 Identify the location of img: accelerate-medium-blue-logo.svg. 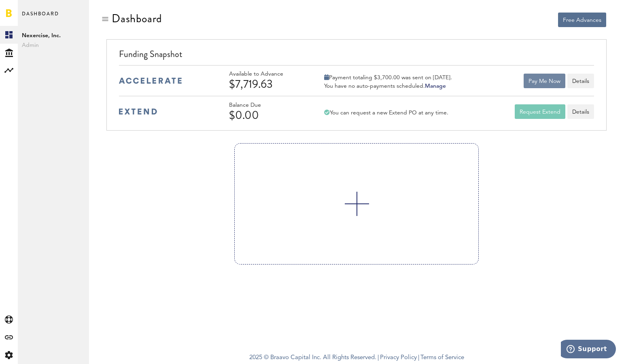
(150, 81).